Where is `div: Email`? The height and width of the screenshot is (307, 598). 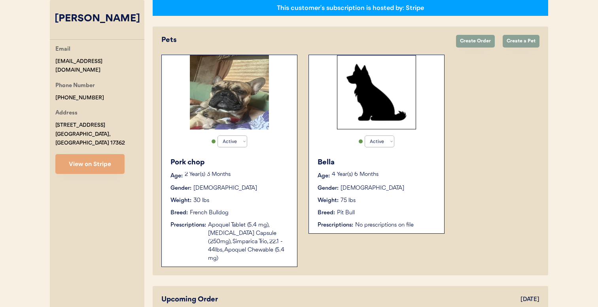
div: Email is located at coordinates (63, 49).